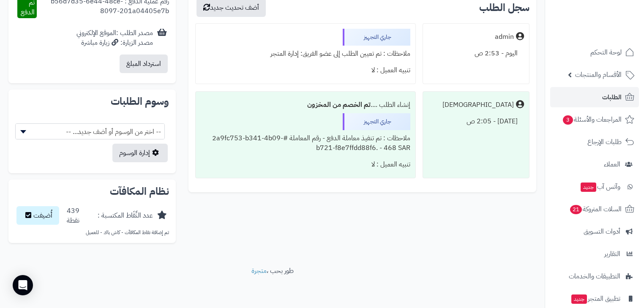  What do you see at coordinates (595, 254) in the screenshot?
I see `a: التقارير` at bounding box center [595, 254].